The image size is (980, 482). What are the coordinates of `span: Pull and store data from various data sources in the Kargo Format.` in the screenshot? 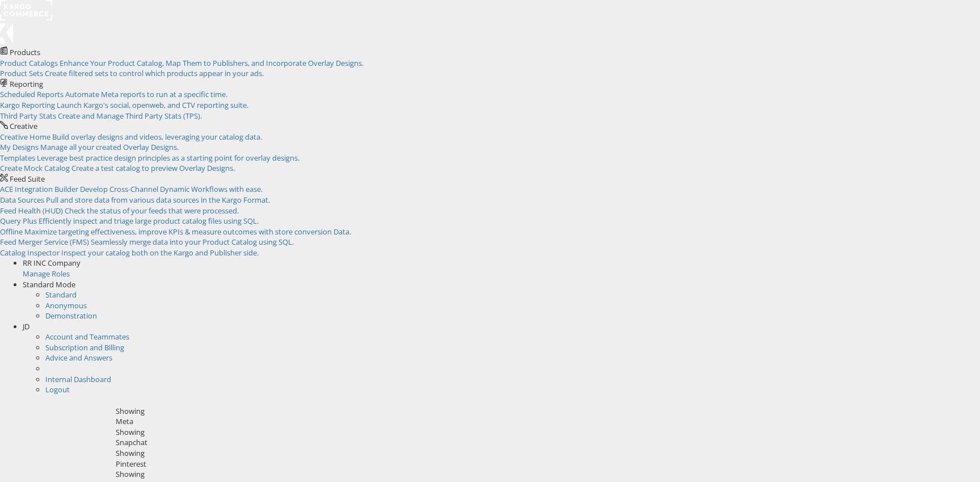 It's located at (158, 200).